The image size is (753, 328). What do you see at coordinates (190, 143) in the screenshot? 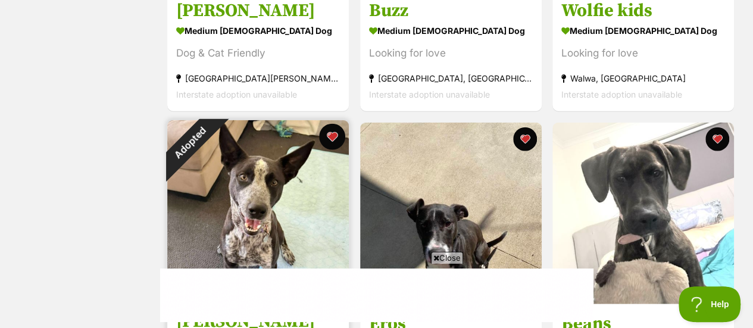
I see `div: Adopted` at bounding box center [190, 143].